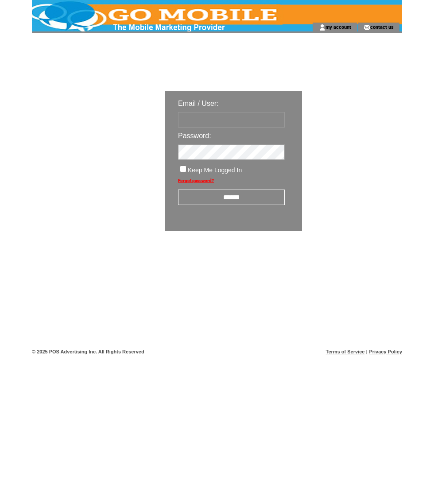 The height and width of the screenshot is (504, 434). What do you see at coordinates (194, 136) in the screenshot?
I see `span: Password:` at bounding box center [194, 136].